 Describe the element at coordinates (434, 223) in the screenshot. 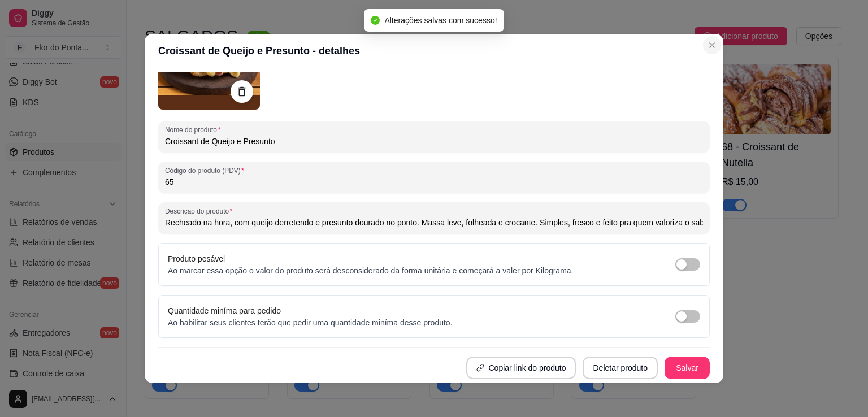

I see `input: Descrição do produto` at that location.